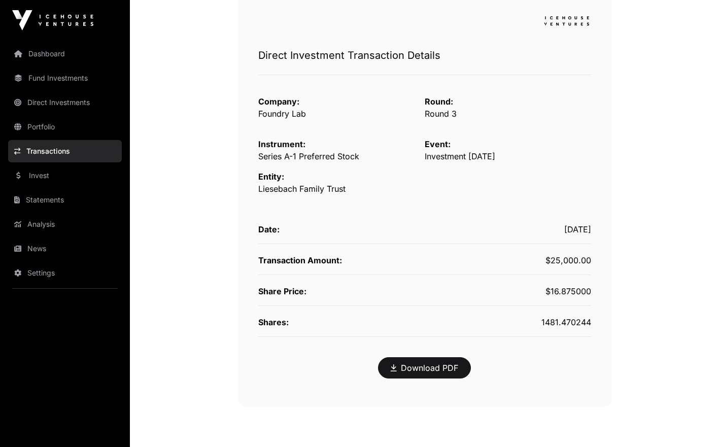 This screenshot has width=719, height=447. Describe the element at coordinates (567, 21) in the screenshot. I see `img: logo` at that location.